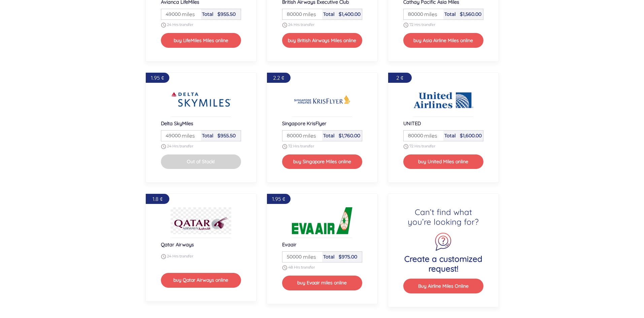  I want to click on h4: Can’t find what you’re looking for?, so click(443, 217).